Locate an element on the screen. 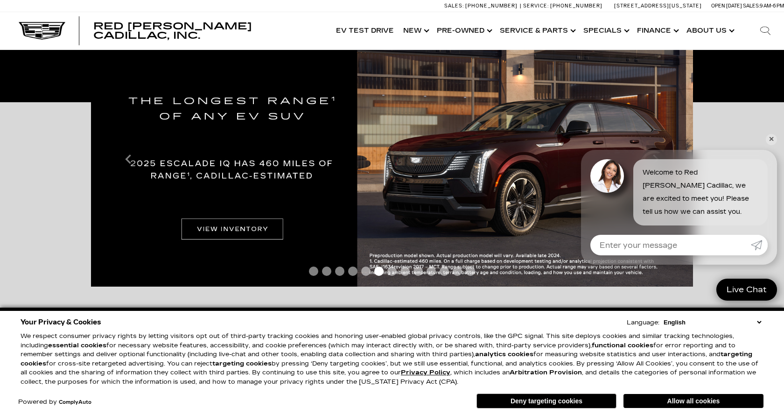 Image resolution: width=784 pixels, height=415 pixels. span: Go to slide 6 is located at coordinates (379, 271).